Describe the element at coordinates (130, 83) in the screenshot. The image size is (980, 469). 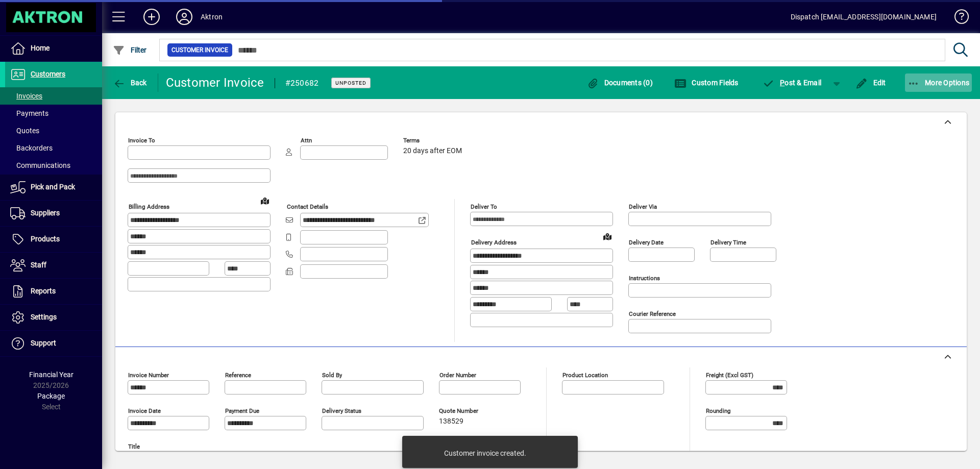
I see `app-page-header-button: Back` at that location.